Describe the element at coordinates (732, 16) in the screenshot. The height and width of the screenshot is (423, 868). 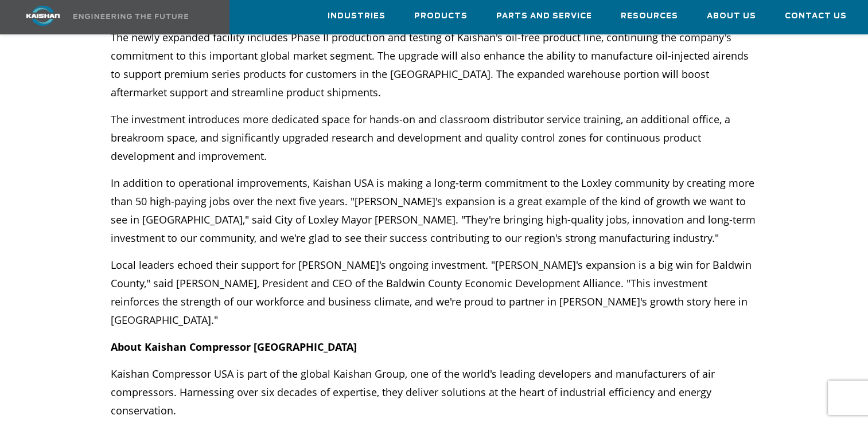
I see `span: About Us` at that location.